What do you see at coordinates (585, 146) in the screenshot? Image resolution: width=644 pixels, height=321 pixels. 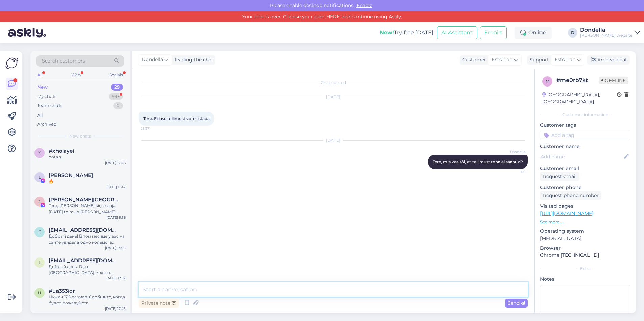 I see `p: Customer name` at bounding box center [585, 146].